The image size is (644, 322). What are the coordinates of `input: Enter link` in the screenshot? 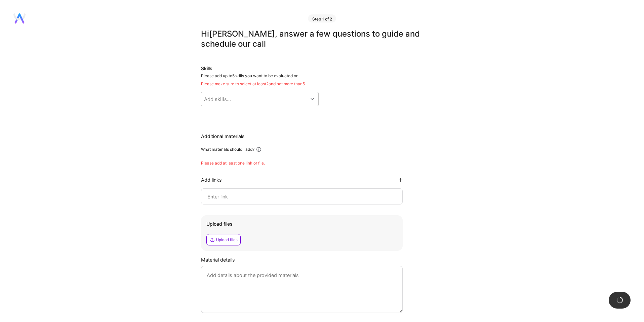 It's located at (302, 196).